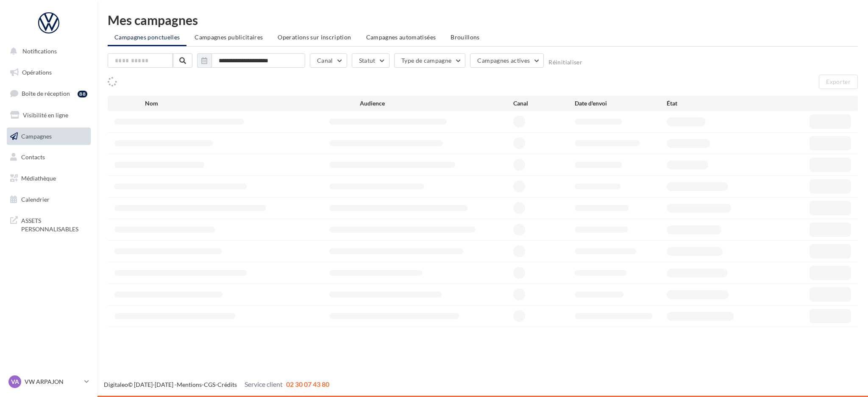 This screenshot has height=397, width=868. Describe the element at coordinates (264, 384) in the screenshot. I see `span: Service client` at that location.